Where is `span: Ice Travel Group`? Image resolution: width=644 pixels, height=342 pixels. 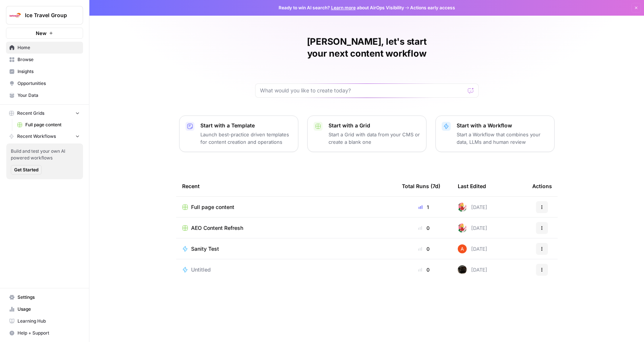 span: Ice Travel Group is located at coordinates (47, 15).